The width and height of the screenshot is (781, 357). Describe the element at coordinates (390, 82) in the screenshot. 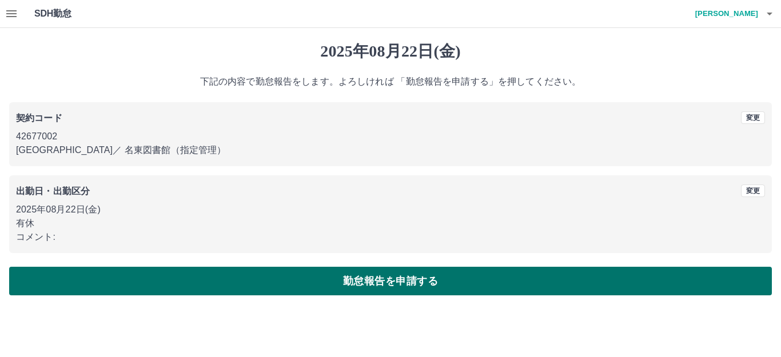

I see `p: 下記の内容で勤怠報告をします。よろしければ 「勤怠報告を申請する」を押してください。` at that location.